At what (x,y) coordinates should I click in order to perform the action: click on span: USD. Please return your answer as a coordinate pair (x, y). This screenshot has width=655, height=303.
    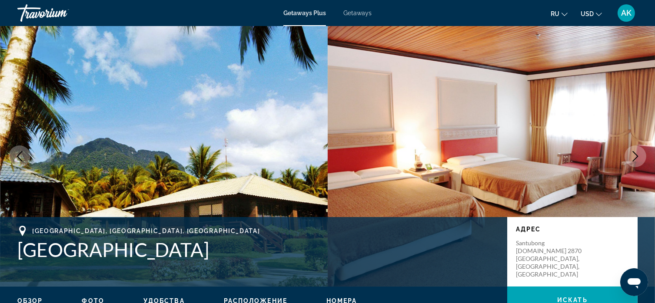
    Looking at the image, I should click on (587, 14).